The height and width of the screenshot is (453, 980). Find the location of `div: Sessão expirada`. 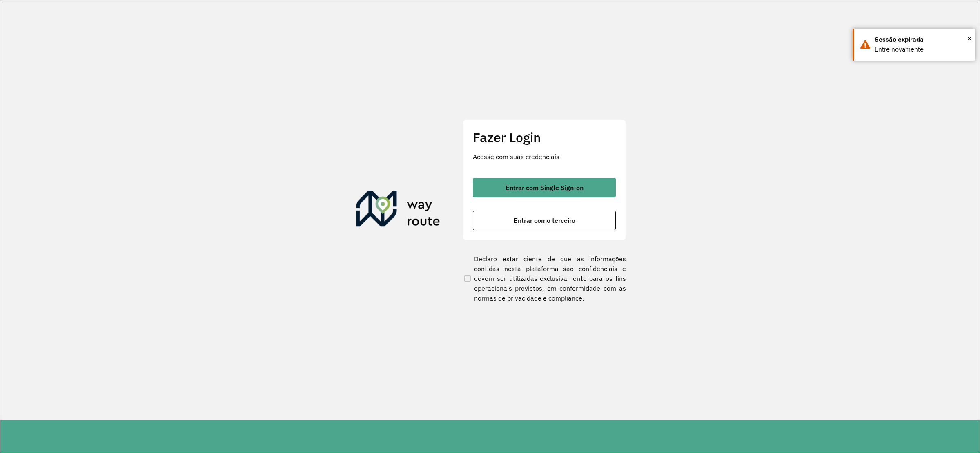

div: Sessão expirada is located at coordinates (921, 40).